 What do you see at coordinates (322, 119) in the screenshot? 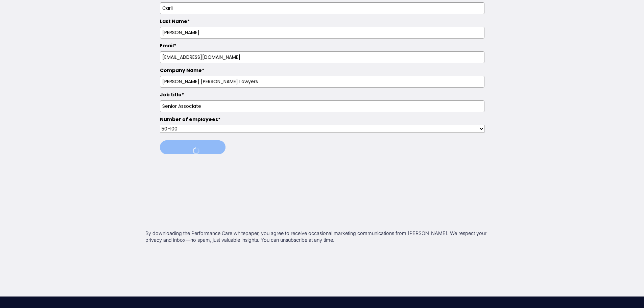
I see `label: Number of employees*` at bounding box center [322, 119].